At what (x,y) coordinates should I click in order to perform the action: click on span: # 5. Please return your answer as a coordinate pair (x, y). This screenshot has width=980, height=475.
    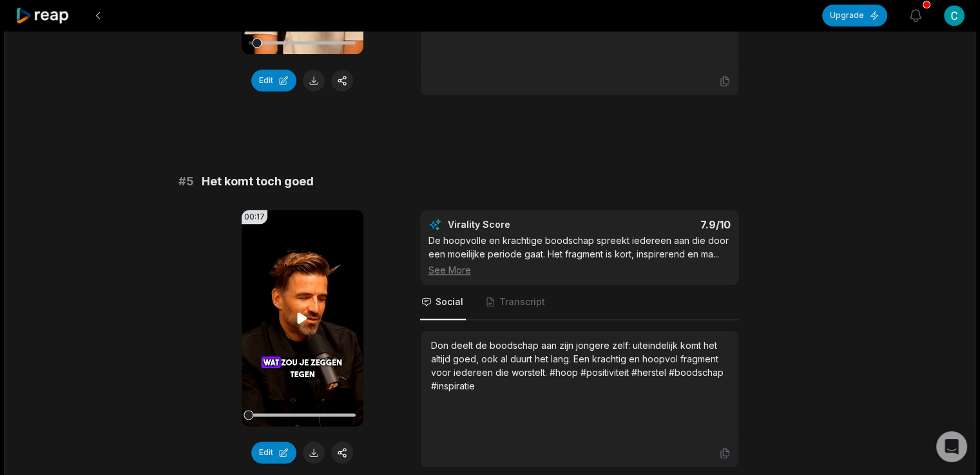
    Looking at the image, I should click on (186, 182).